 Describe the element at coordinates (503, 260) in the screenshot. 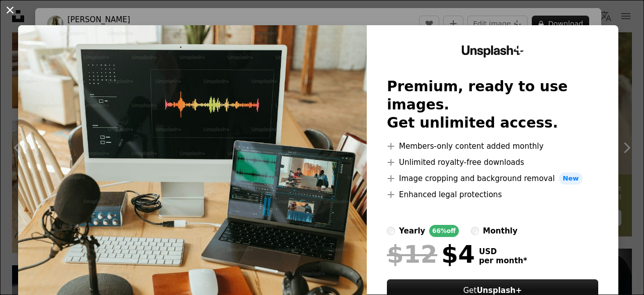

I see `span: per month *` at that location.